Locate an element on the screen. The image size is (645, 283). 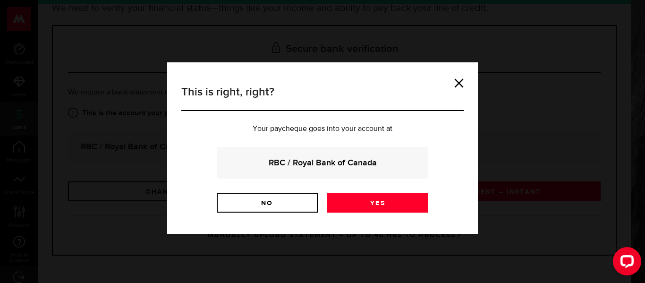
p: Your paycheque goes into your account at is located at coordinates (322, 129).